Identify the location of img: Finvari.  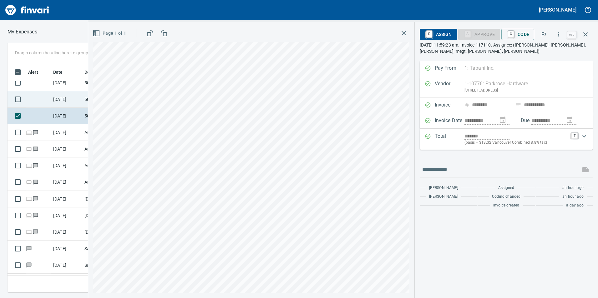
(27, 10).